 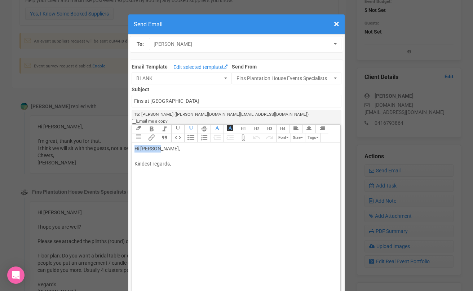 What do you see at coordinates (244, 128) in the screenshot?
I see `span: H1` at bounding box center [244, 128].